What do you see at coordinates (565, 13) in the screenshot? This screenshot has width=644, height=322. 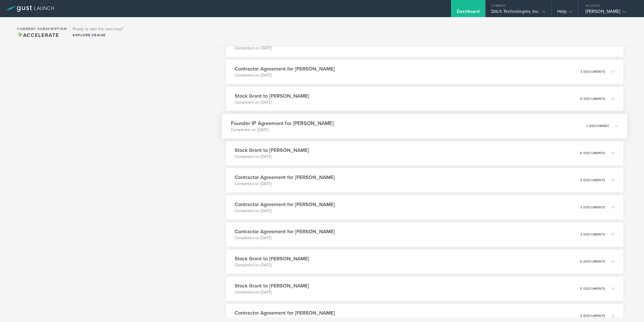 I see `div: Help` at bounding box center [565, 13].